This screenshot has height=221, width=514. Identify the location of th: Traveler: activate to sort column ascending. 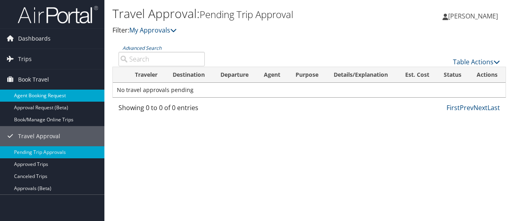
(147, 75).